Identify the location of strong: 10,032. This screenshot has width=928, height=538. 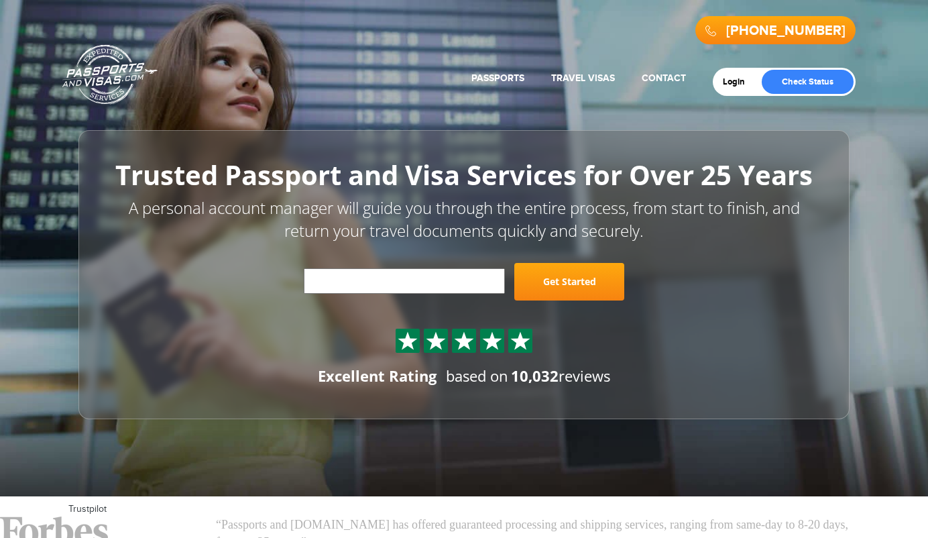
(534, 375).